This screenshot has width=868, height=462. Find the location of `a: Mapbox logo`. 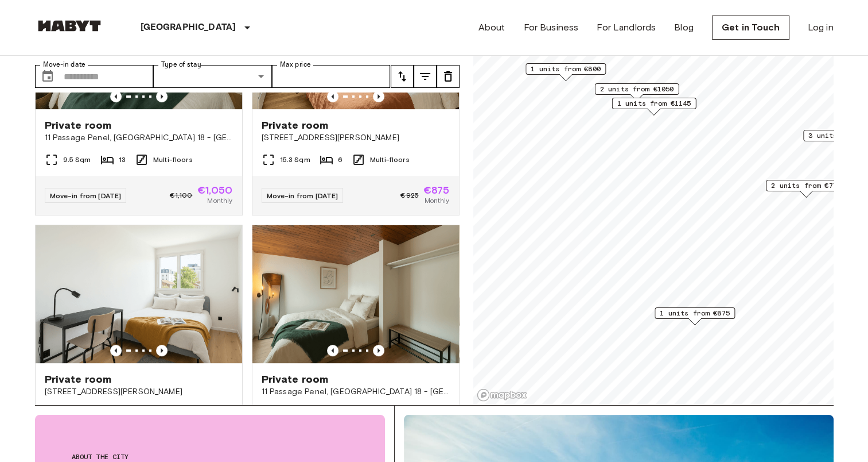

a: Mapbox logo is located at coordinates (502, 395).